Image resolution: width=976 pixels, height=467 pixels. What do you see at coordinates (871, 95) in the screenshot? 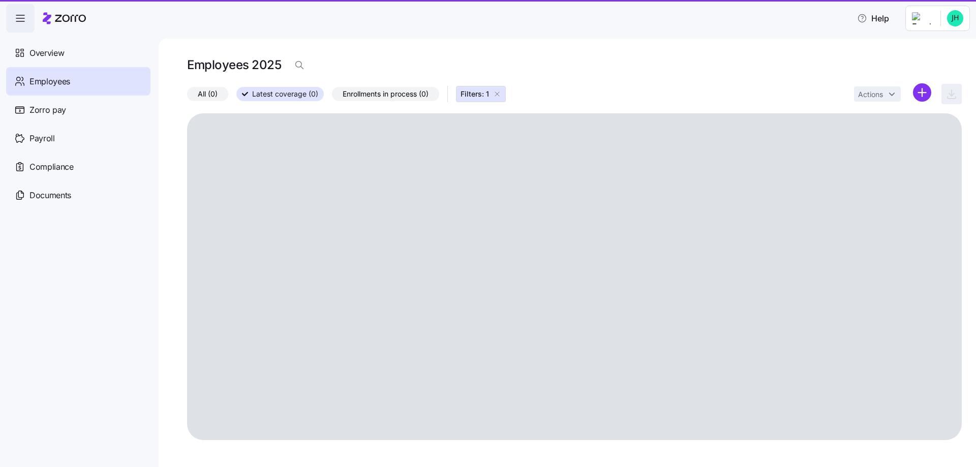
I see `span: Actions` at bounding box center [871, 95].